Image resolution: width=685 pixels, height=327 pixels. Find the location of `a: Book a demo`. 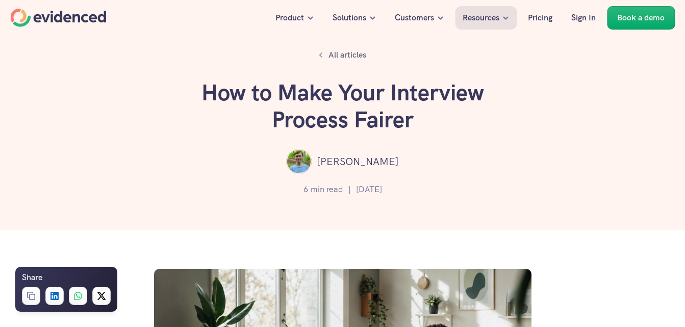

a: Book a demo is located at coordinates (640, 18).